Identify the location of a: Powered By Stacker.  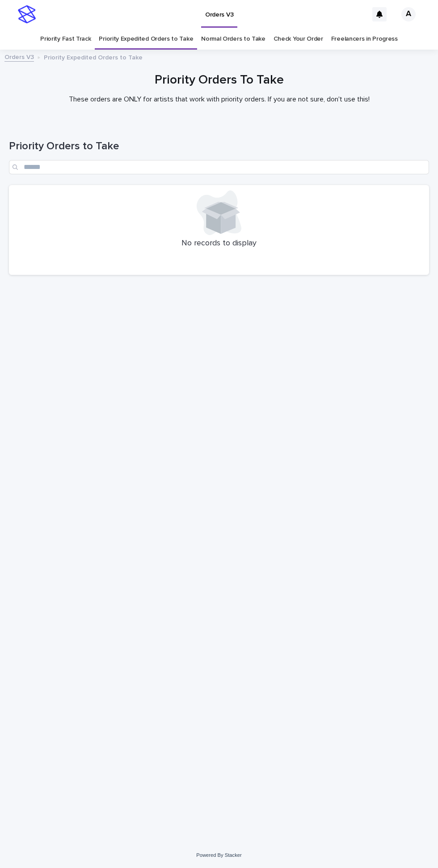
(218, 855).